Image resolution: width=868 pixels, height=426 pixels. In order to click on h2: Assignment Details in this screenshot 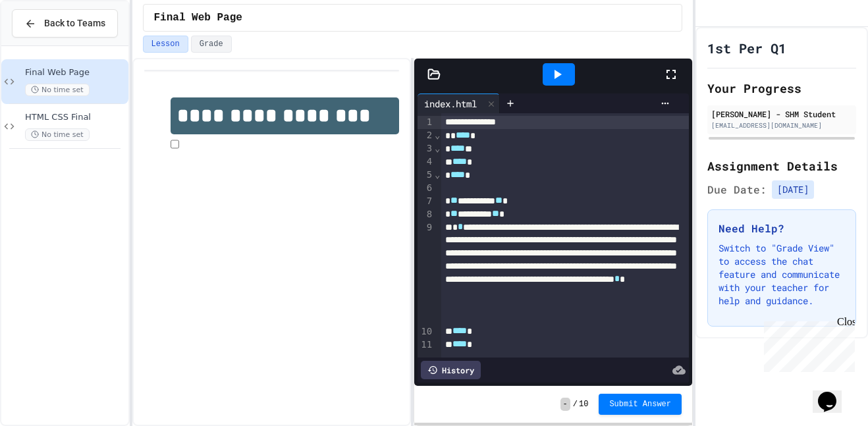, I will do `click(782, 166)`.